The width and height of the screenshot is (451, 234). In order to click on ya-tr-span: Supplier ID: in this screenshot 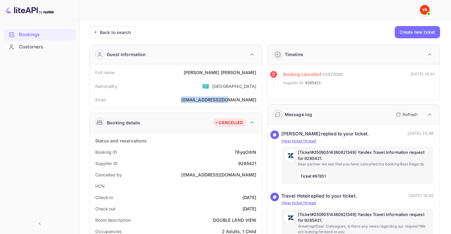, I will do `click(294, 83)`.